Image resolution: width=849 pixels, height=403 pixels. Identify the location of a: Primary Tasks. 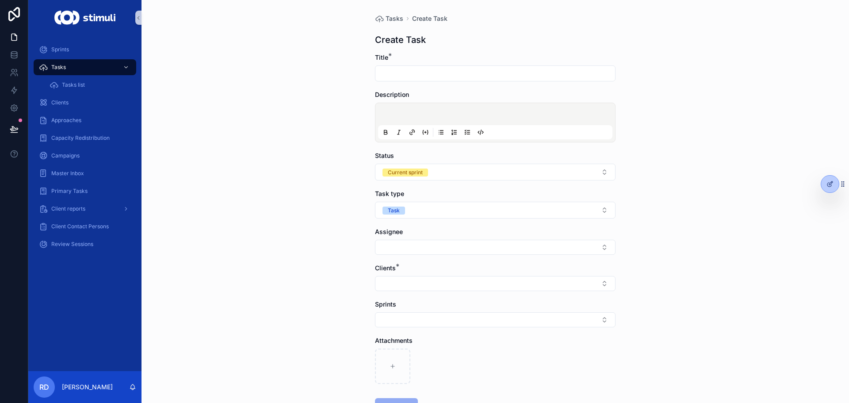
(85, 191).